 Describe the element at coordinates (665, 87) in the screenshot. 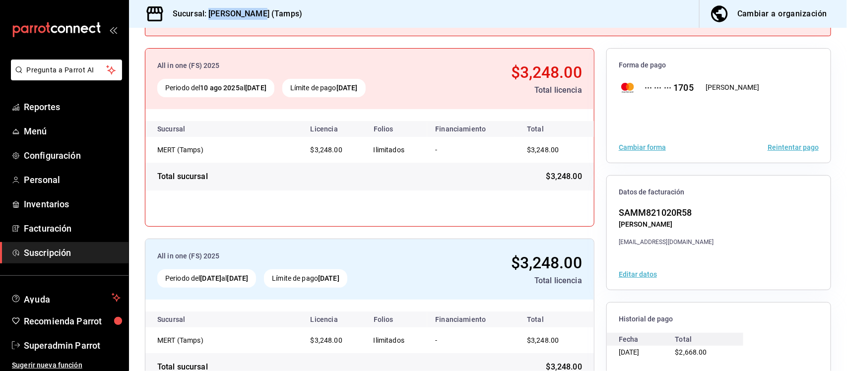

I see `div: ··· ··· ··· 1705` at that location.